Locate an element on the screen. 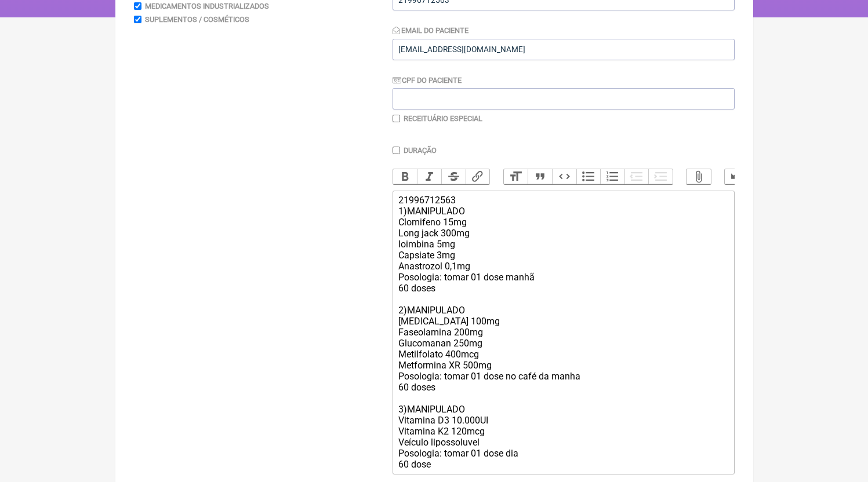 The width and height of the screenshot is (868, 482). button: Attach Files is located at coordinates (699, 177).